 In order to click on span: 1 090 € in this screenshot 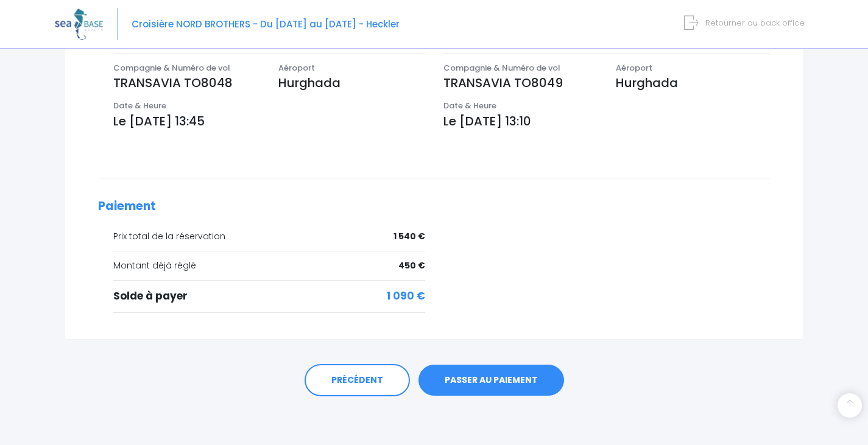, I will do `click(406, 297)`.